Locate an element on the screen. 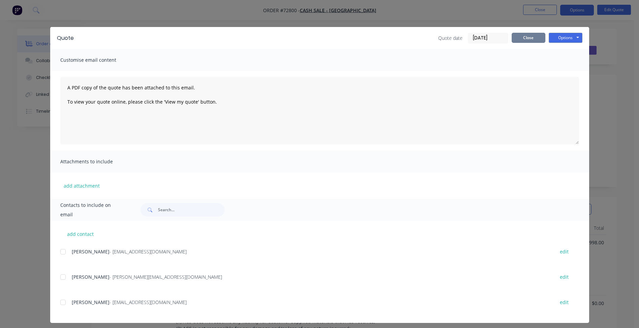 The width and height of the screenshot is (639, 328). input: Search... is located at coordinates (191, 210).